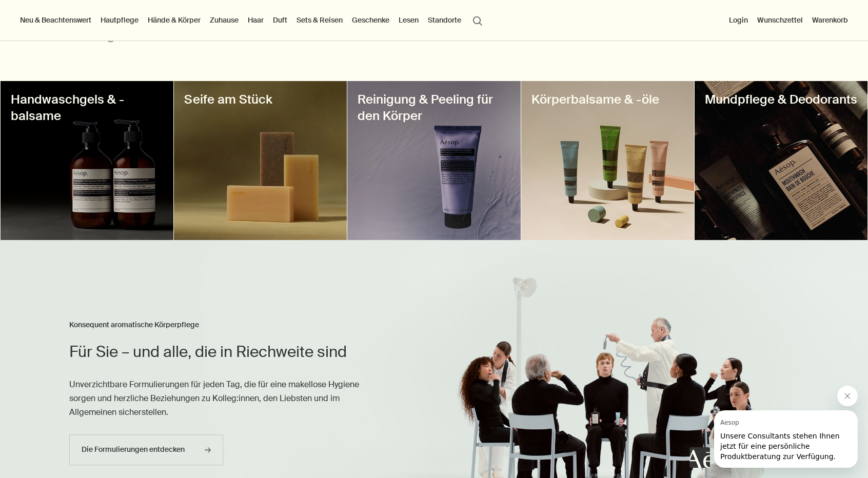  What do you see at coordinates (217, 399) in the screenshot?
I see `p: Unverzichtbare Formulierungen für jeden Tag, die für eine makellose Hygiene sorgen und herzliche ...` at bounding box center [217, 399].